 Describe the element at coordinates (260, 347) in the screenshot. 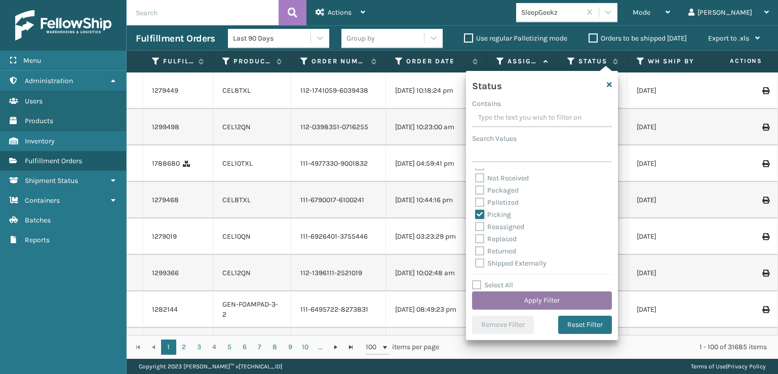

I see `a: 7` at that location.